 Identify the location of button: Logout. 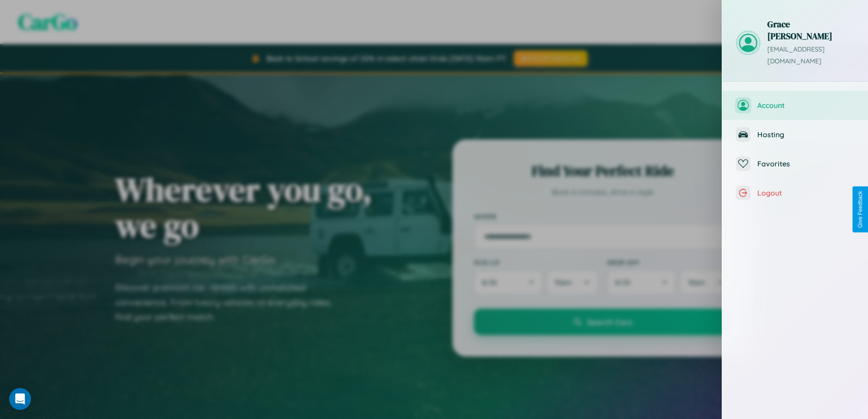
(796, 193).